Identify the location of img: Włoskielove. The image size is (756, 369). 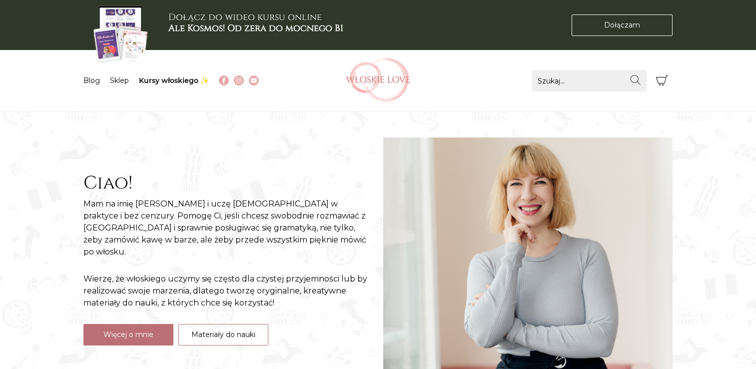
(378, 80).